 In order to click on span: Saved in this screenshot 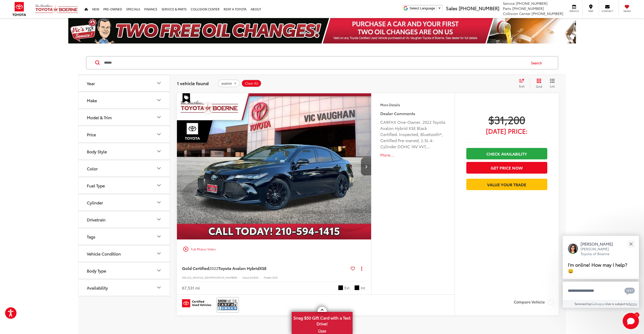, I will do `click(627, 11)`.